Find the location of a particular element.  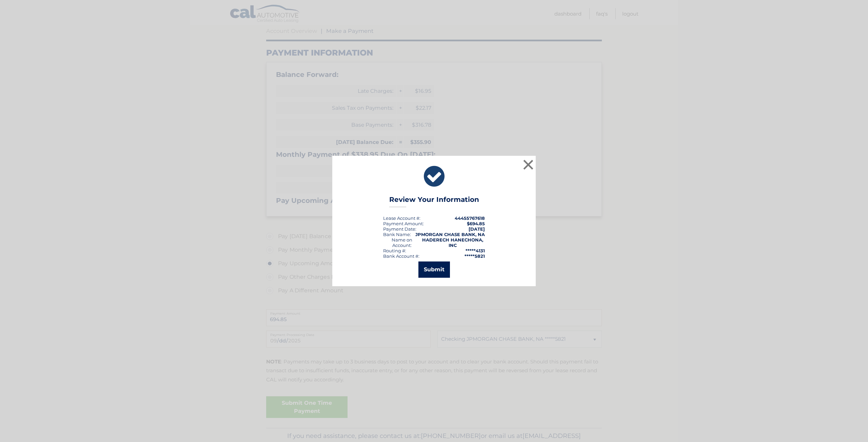

strong: HADERECH HANECHONA, INC is located at coordinates (453, 243).